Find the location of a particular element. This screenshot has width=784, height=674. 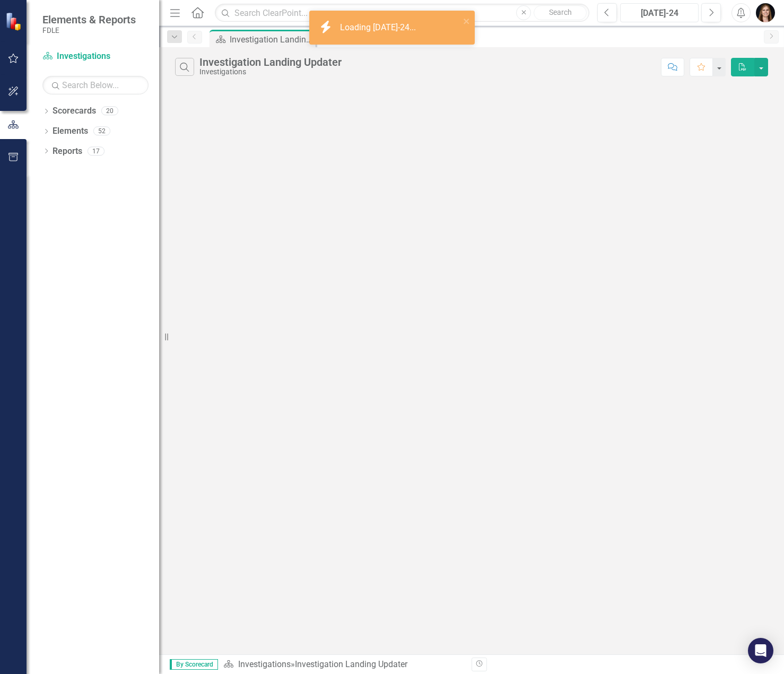

a: Reports is located at coordinates (67, 151).